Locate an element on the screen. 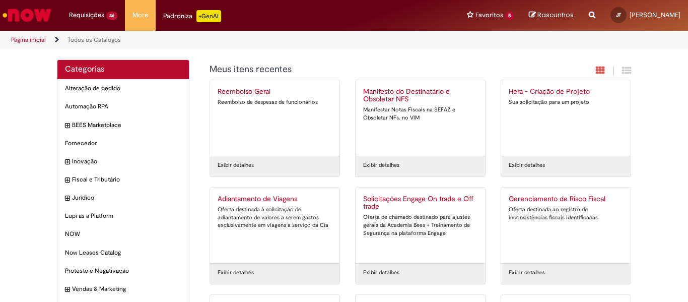 The width and height of the screenshot is (688, 302). span: Alteração de pedido is located at coordinates (123, 88).